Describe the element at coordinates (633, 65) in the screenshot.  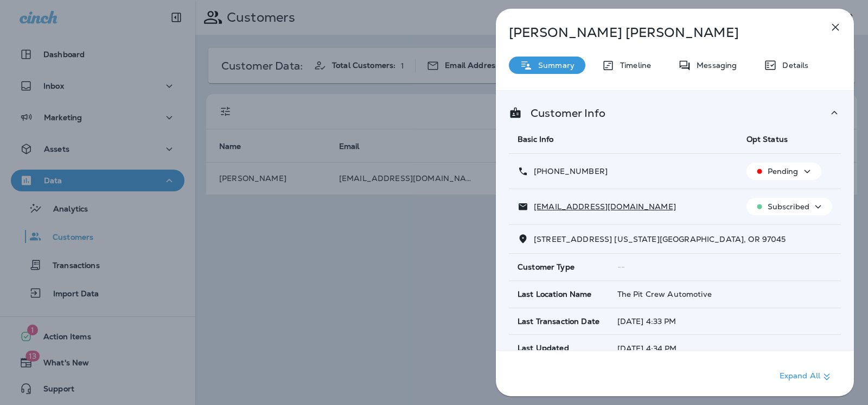
I see `p: Timeline` at that location.